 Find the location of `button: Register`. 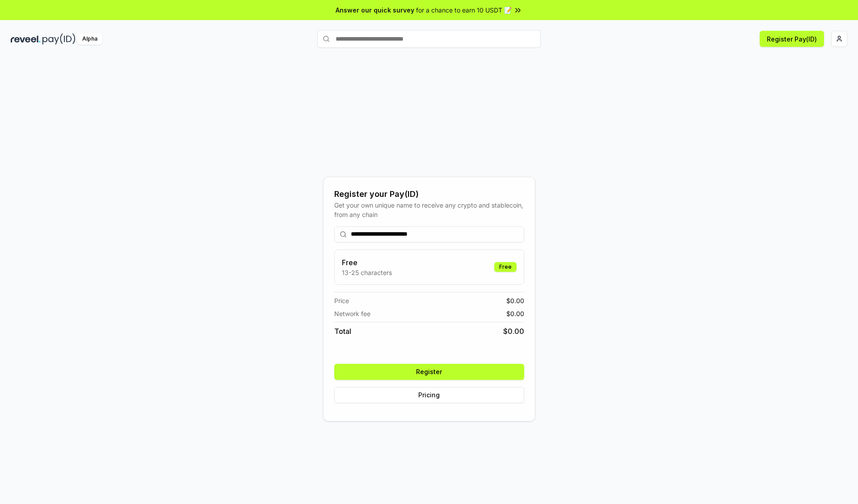

button: Register is located at coordinates (429, 372).